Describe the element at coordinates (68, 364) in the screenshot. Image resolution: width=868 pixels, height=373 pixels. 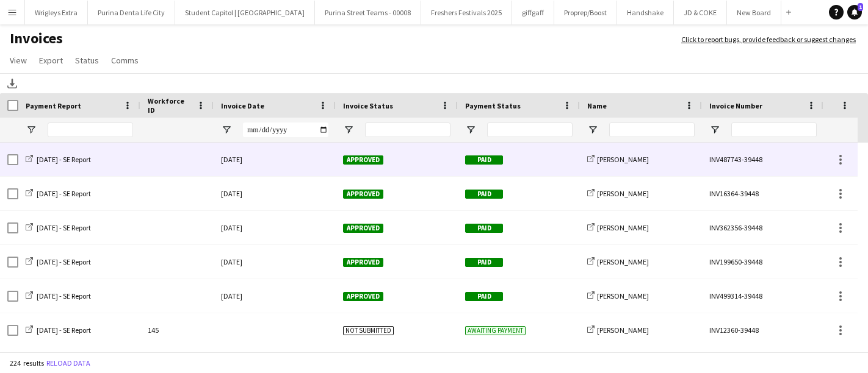
I see `button: Reload data` at that location.